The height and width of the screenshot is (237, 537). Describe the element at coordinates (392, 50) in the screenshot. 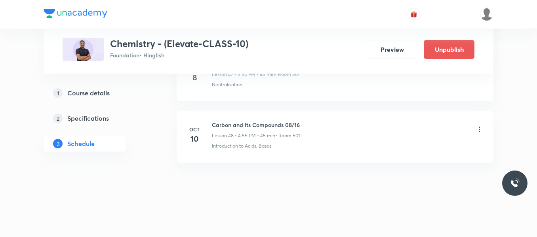

I see `button: Preview` at that location.